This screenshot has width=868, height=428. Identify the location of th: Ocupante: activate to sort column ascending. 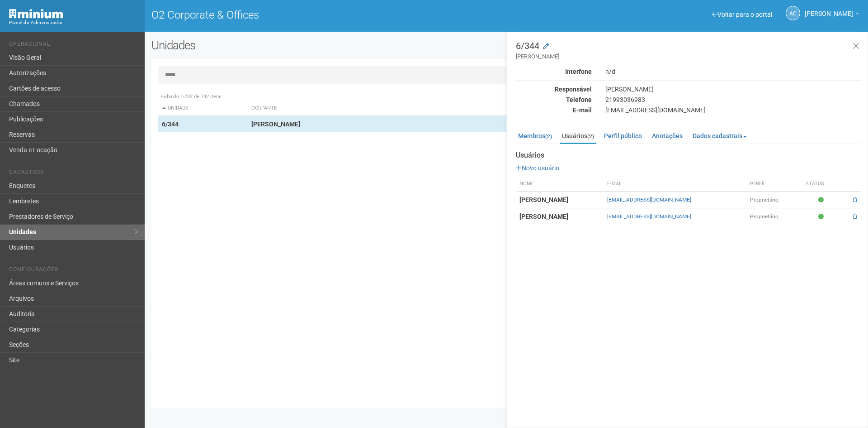
(401, 108).